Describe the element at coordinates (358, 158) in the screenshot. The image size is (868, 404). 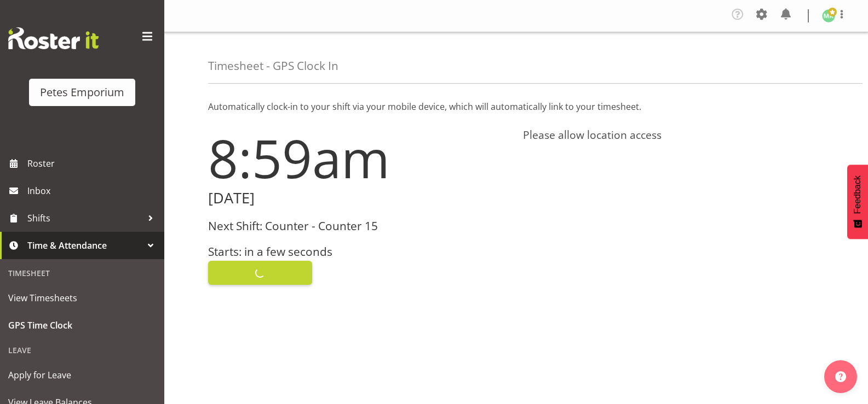
I see `h1: 8:59am` at that location.